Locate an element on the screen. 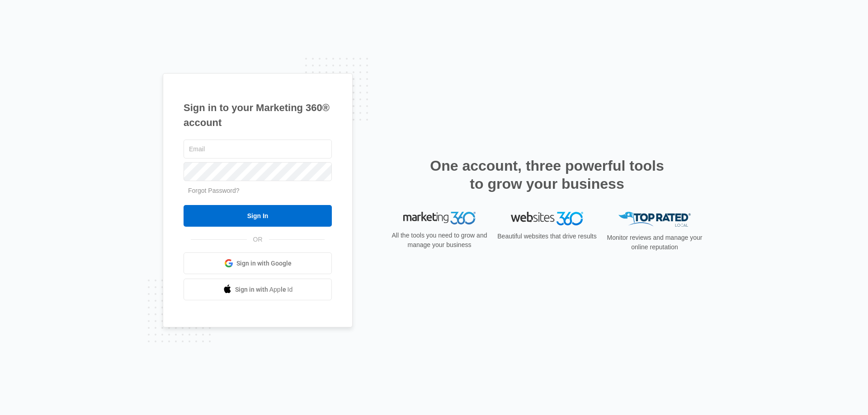 The width and height of the screenshot is (868, 415). a: Forgot Password? is located at coordinates (214, 191).